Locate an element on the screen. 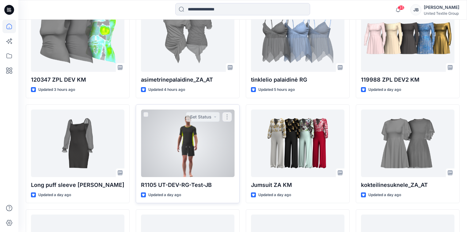 This screenshot has height=232, width=467. a: R1105 UT-DEV-RG-Test-JB is located at coordinates (187, 143).